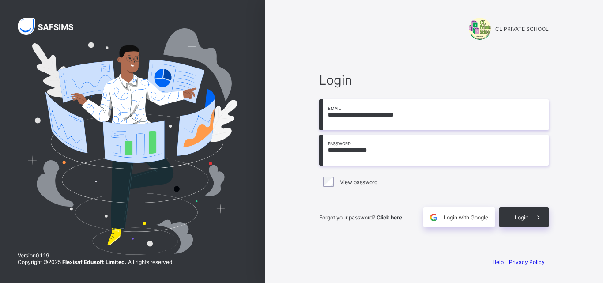 This screenshot has width=603, height=283. I want to click on a: Privacy Policy, so click(526, 262).